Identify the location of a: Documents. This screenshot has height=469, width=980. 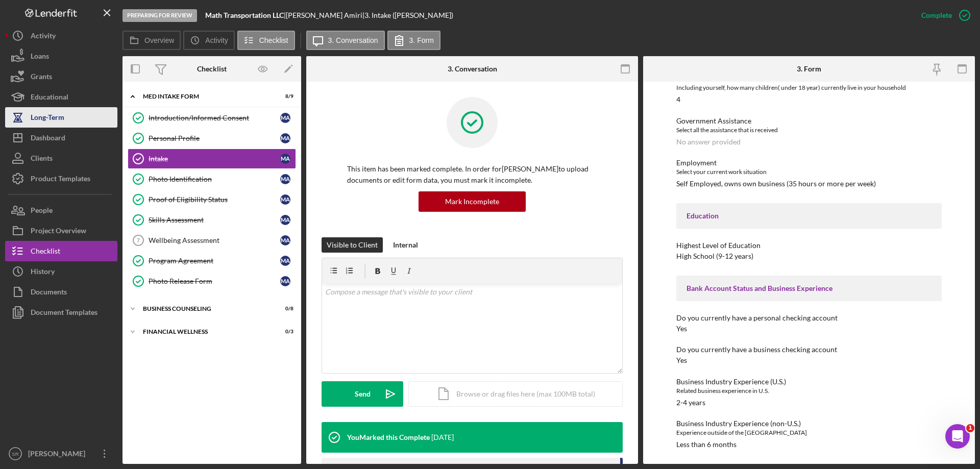
(62, 292).